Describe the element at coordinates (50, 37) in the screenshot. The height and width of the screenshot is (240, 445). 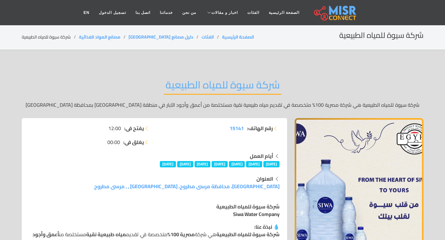
I see `li: شركة سيوة للمياه الطبيعية` at that location.